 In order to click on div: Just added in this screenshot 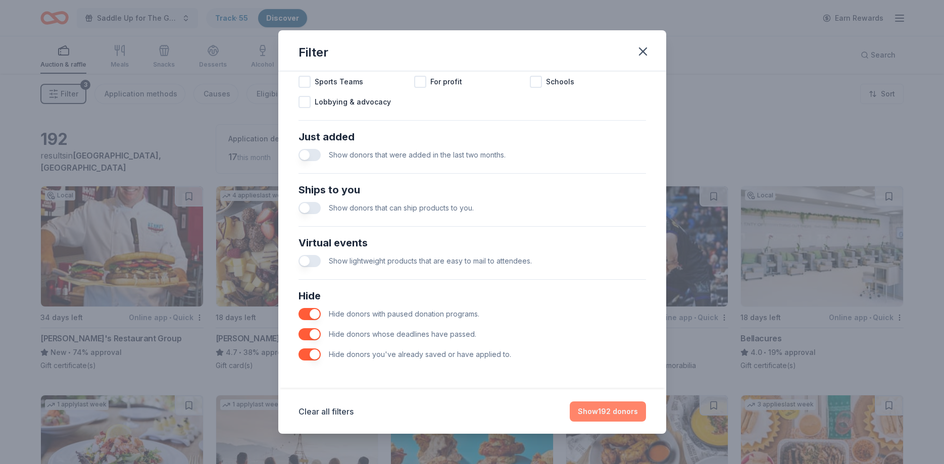, I will do `click(472, 137)`.